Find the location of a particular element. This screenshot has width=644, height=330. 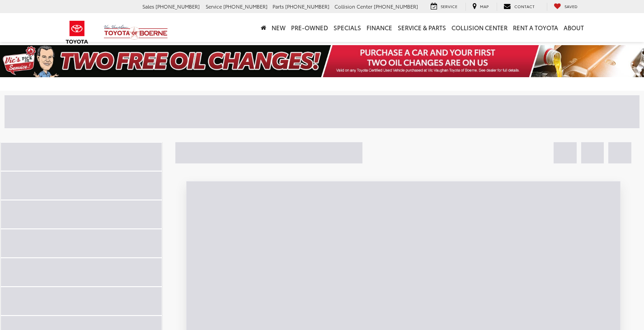

a: About is located at coordinates (573, 27).